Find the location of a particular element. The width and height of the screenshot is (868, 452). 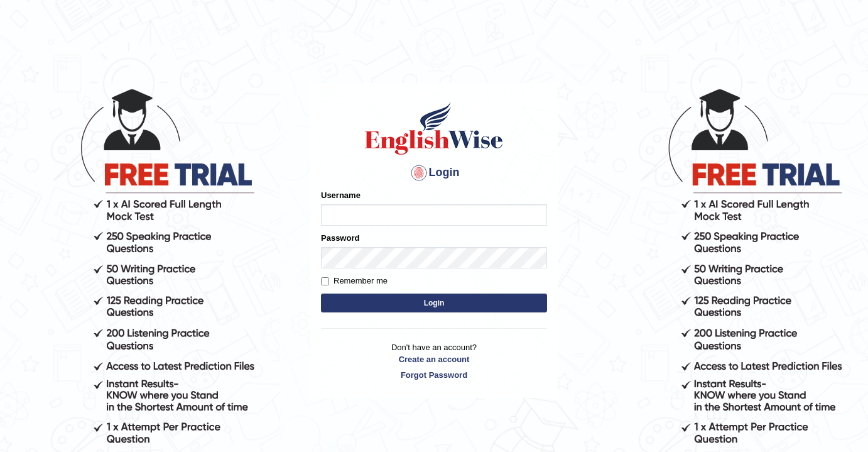

label: Username is located at coordinates (341, 195).